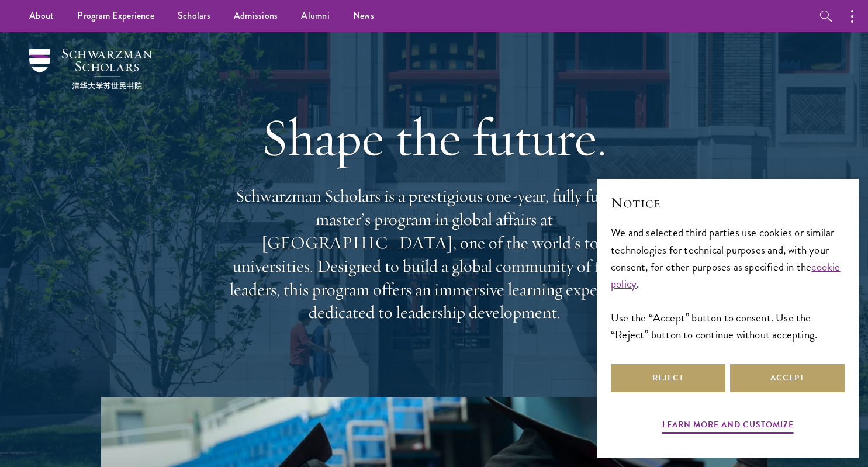 The height and width of the screenshot is (467, 868). What do you see at coordinates (91, 69) in the screenshot?
I see `img: Schwarzman Scholars` at bounding box center [91, 69].